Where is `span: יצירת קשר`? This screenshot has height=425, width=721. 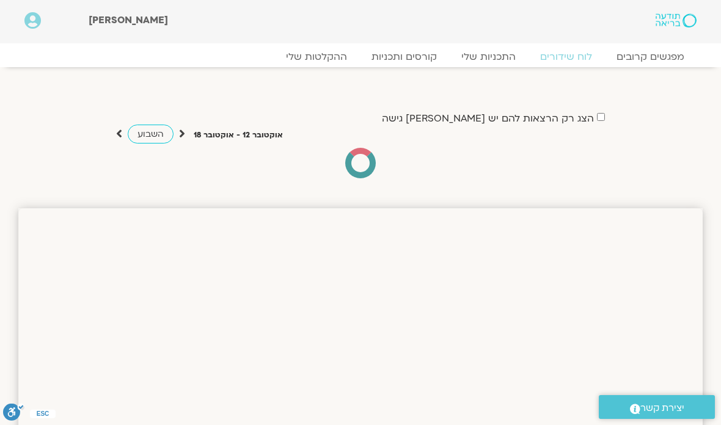 span: יצירת קשר is located at coordinates (662, 408).